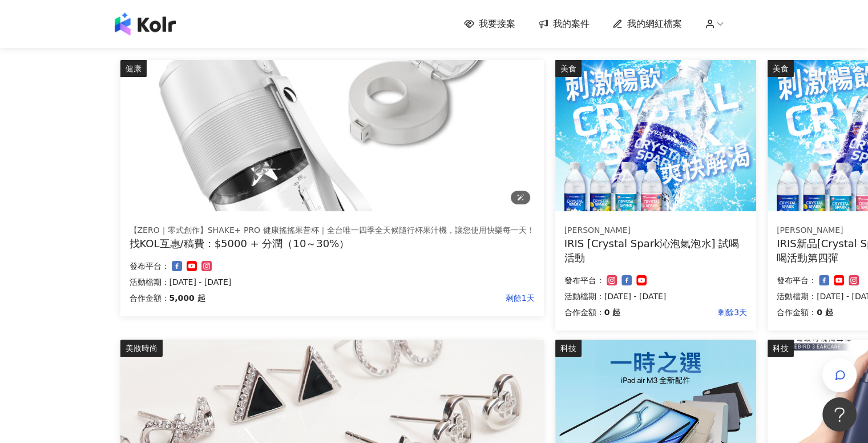  What do you see at coordinates (145, 24) in the screenshot?
I see `img: logo` at bounding box center [145, 24].